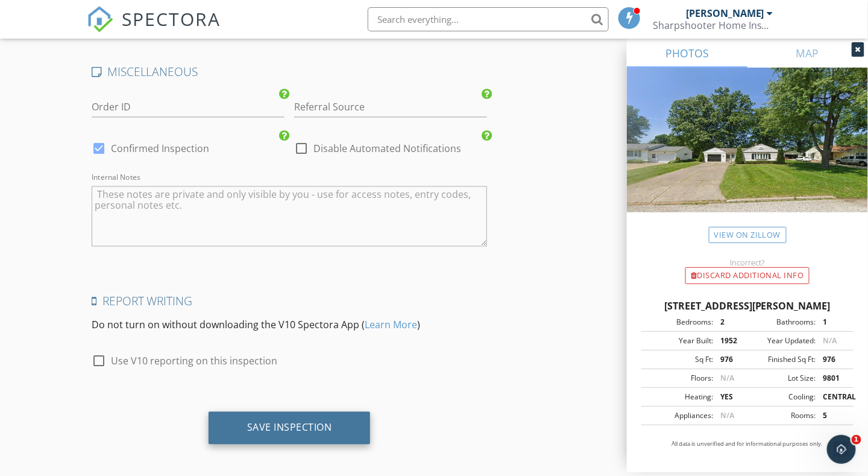 The width and height of the screenshot is (868, 476). What do you see at coordinates (391, 325) in the screenshot?
I see `a: Learn More` at bounding box center [391, 325].